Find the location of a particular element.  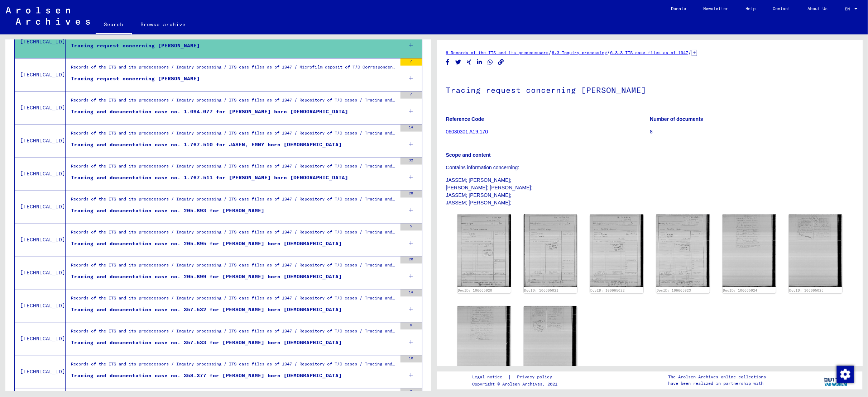

a: Legal notice is located at coordinates (491, 377).